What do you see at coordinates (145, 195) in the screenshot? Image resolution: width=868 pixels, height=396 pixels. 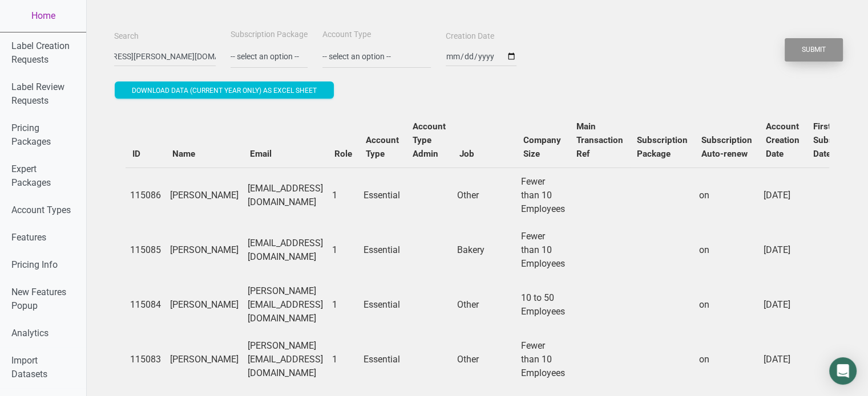 I see `td: 115086` at bounding box center [145, 195].